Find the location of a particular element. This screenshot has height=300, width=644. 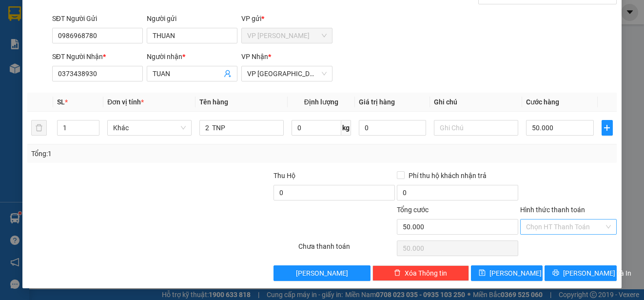

input: Ghi Chú is located at coordinates (476, 128).